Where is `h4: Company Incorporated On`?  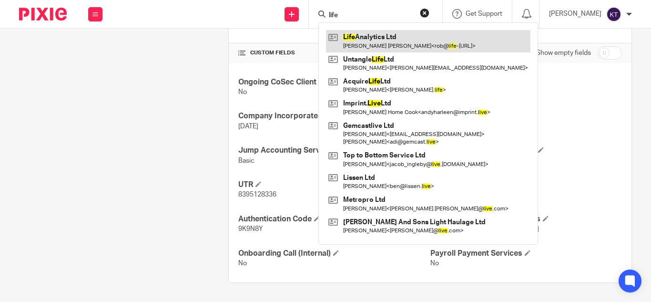
h4: Company Incorporated On is located at coordinates (334, 116).